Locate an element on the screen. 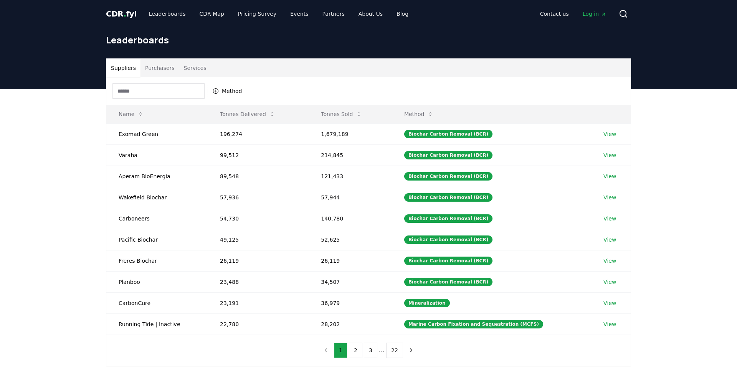  a: CDR Map is located at coordinates (212, 14).